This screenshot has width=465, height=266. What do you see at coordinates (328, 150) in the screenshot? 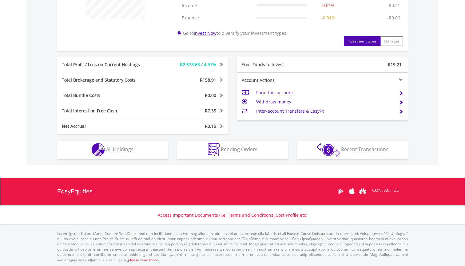
I see `img: transactions-zar-wht.png` at bounding box center [328, 150].